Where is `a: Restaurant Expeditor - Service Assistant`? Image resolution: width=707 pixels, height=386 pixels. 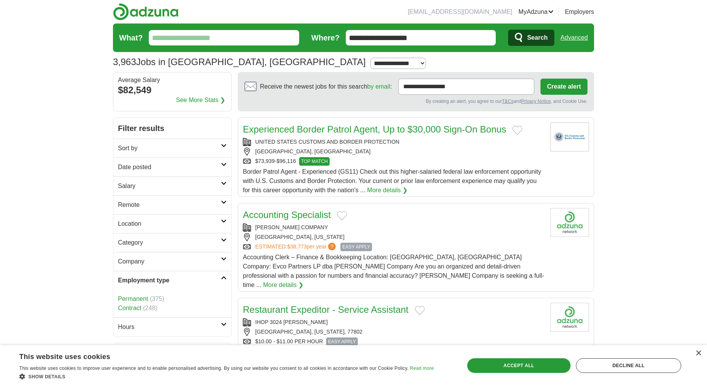 a: Restaurant Expeditor - Service Assistant is located at coordinates (326, 310).